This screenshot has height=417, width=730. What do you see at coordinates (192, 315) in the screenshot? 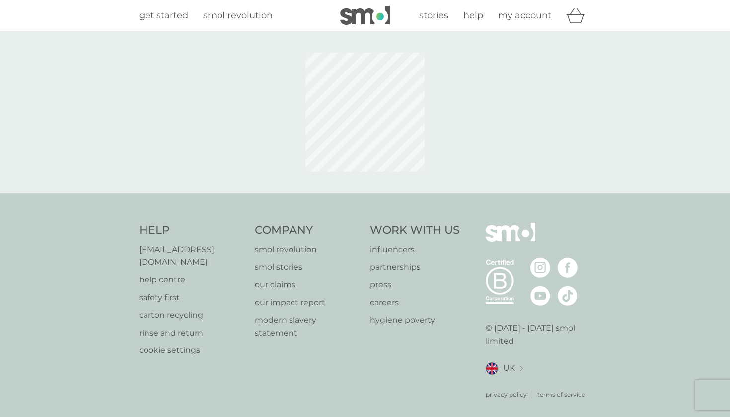
I see `a: carton recycling` at bounding box center [192, 315].